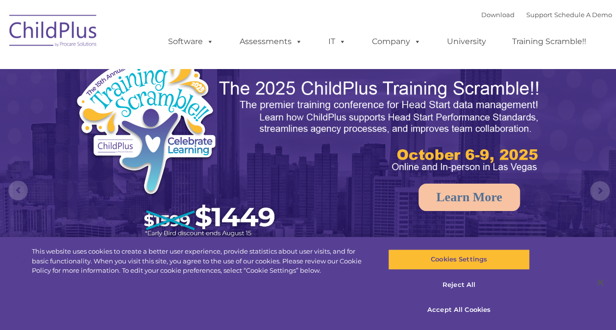  What do you see at coordinates (498, 15) in the screenshot?
I see `a: Download` at bounding box center [498, 15].